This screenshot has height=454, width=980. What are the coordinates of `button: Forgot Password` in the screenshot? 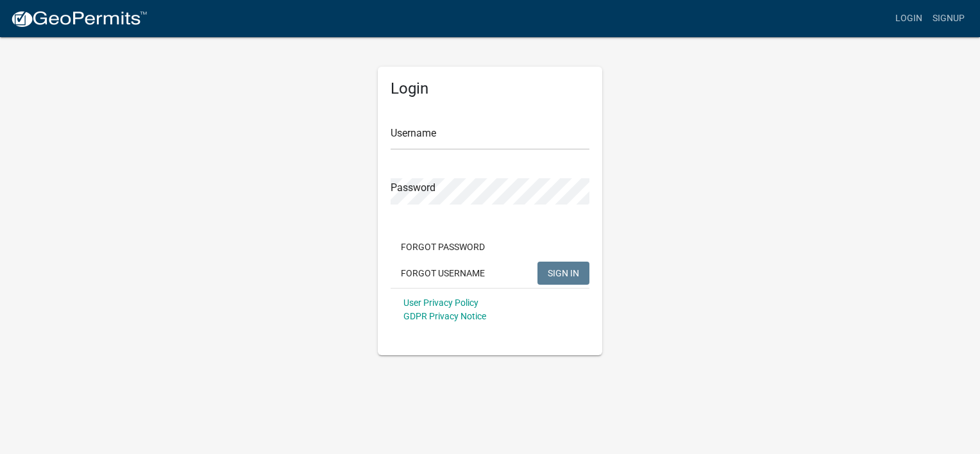 It's located at (442, 247).